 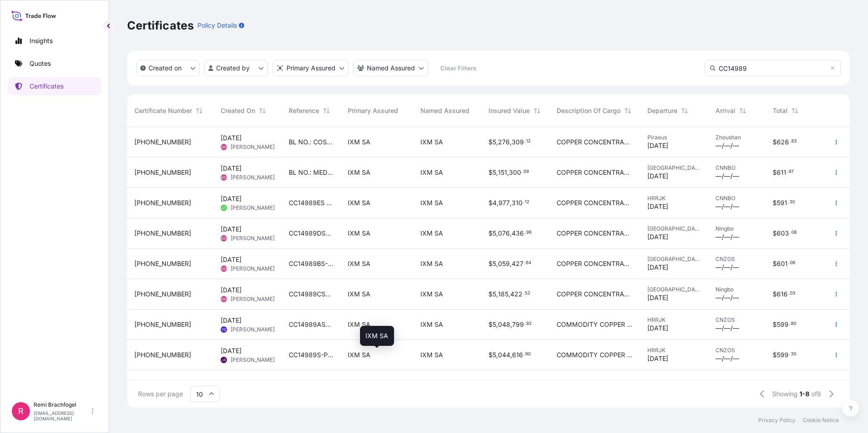 I want to click on a: Quotes, so click(x=54, y=63).